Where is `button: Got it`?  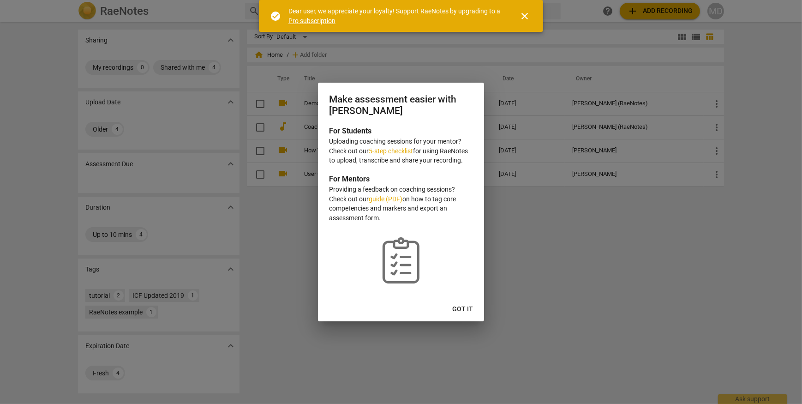 button: Got it is located at coordinates (462, 309).